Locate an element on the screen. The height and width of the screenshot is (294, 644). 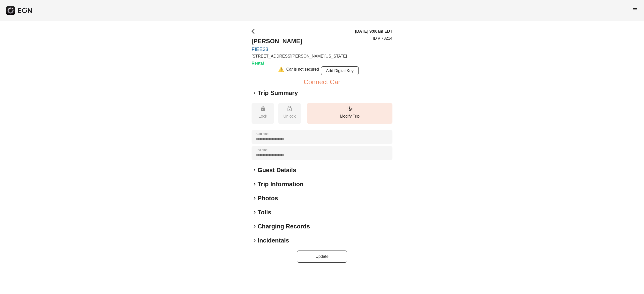
h2: Charging Records is located at coordinates (284, 227).